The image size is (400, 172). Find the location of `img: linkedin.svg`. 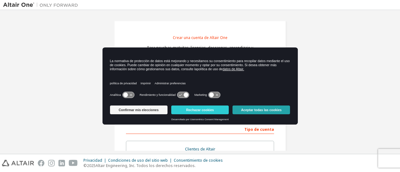

img: linkedin.svg is located at coordinates (62, 163).